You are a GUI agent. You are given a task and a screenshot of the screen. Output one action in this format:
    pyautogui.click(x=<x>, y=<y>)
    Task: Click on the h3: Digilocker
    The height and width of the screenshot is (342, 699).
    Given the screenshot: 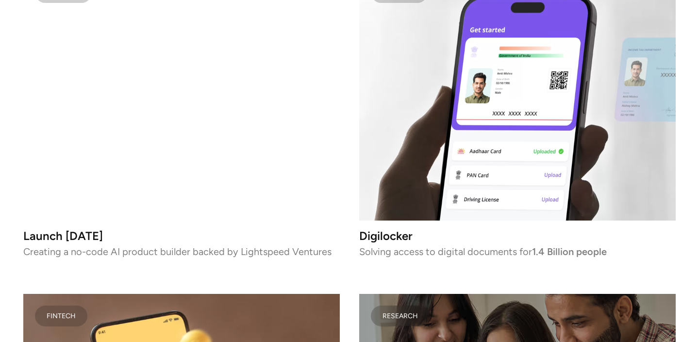 What is the action you would take?
    pyautogui.click(x=518, y=236)
    